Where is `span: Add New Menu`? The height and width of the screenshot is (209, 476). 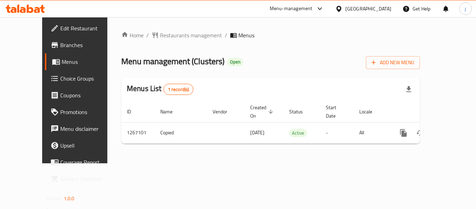 span: Add New Menu is located at coordinates (393, 62).